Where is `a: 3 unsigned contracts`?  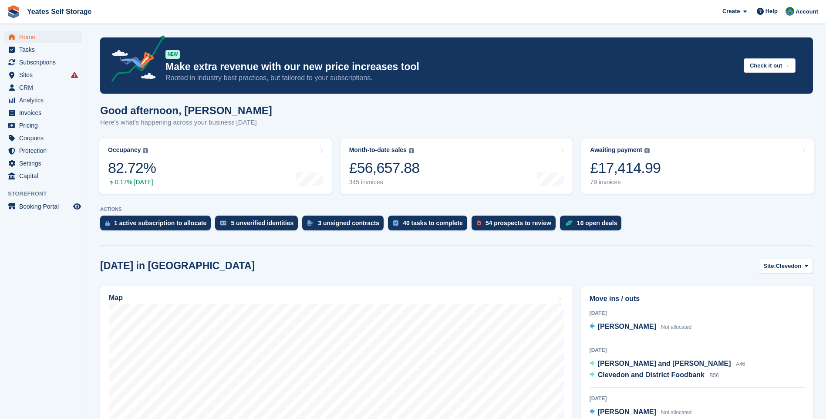
a: 3 unsigned contracts is located at coordinates (345, 225).